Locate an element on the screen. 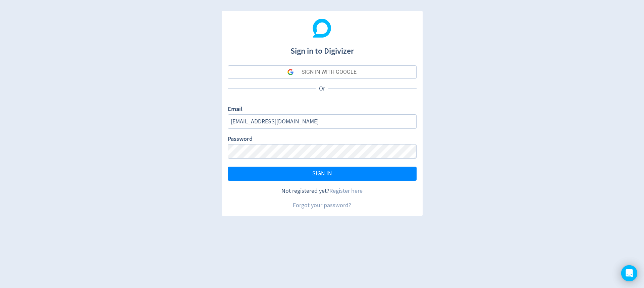 This screenshot has width=644, height=288. img: Digivizer Logo is located at coordinates (322, 28).